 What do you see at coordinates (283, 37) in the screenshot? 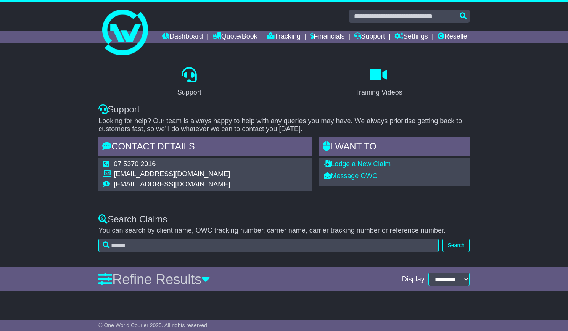
I see `a: Tracking` at bounding box center [283, 37].